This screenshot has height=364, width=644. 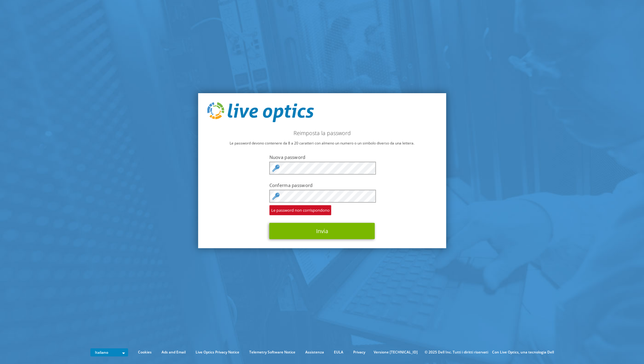 What do you see at coordinates (338, 352) in the screenshot?
I see `a: EULA` at bounding box center [338, 352].